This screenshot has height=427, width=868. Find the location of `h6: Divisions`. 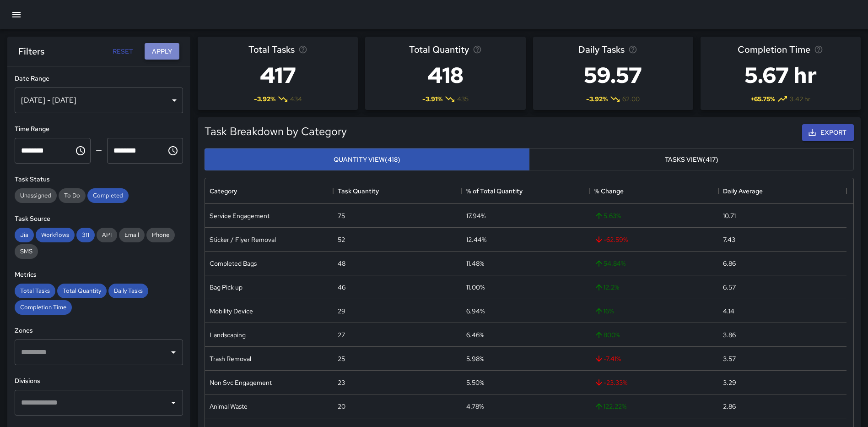

h6: Divisions is located at coordinates (99, 381).